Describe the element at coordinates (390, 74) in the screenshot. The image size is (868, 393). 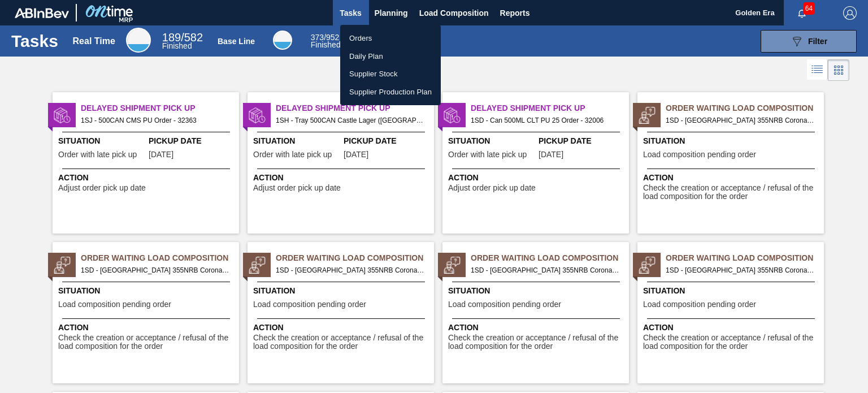
I see `li: Supplier Stock` at that location.